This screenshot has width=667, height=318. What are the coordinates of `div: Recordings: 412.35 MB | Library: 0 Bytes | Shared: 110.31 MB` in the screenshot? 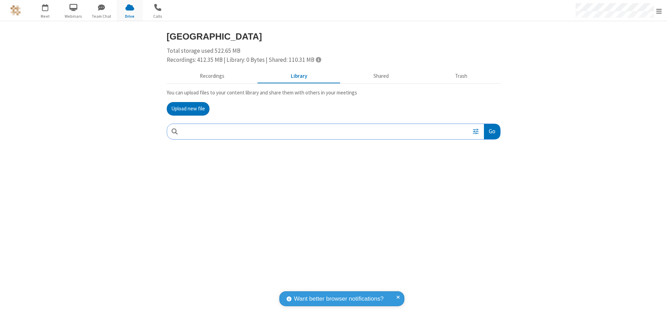 It's located at (334, 60).